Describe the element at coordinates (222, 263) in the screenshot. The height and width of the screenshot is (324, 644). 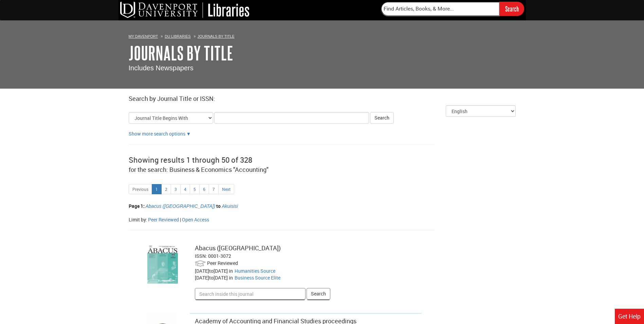
I see `span: Peer Reviewed` at that location.